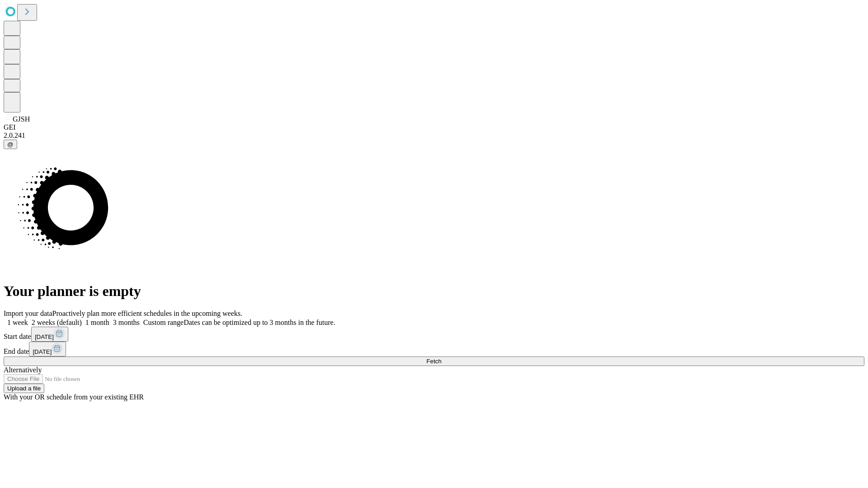  What do you see at coordinates (57, 322) in the screenshot?
I see `span: 2 weeks (default)` at bounding box center [57, 322].